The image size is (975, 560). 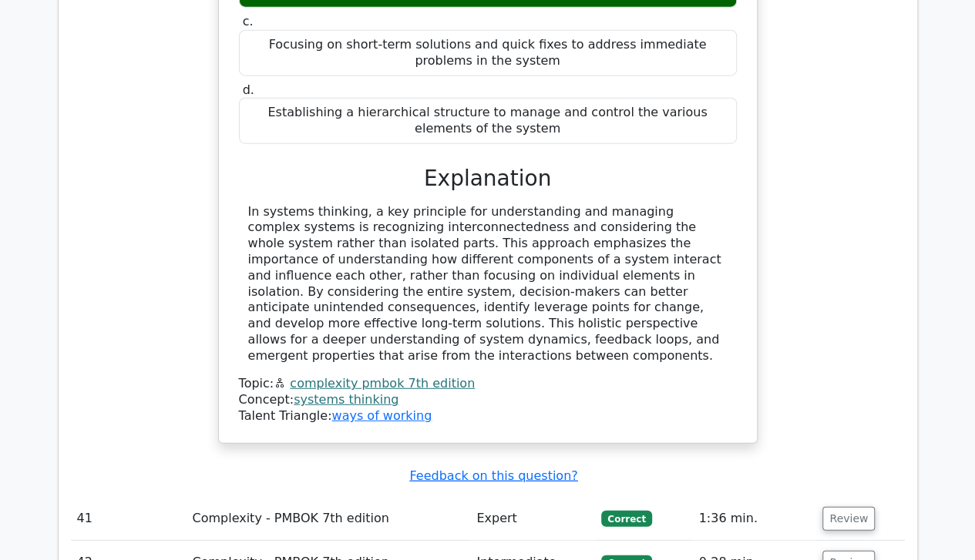 I want to click on div: Talent Triangle:, so click(x=488, y=400).